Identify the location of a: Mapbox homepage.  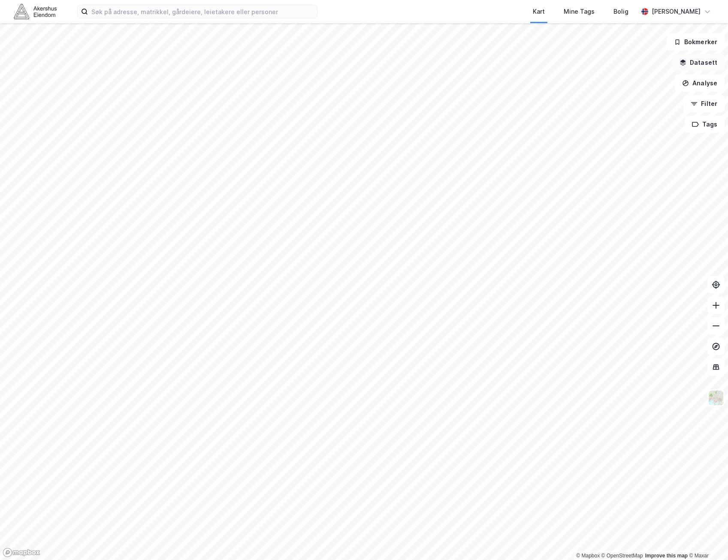
(22, 552).